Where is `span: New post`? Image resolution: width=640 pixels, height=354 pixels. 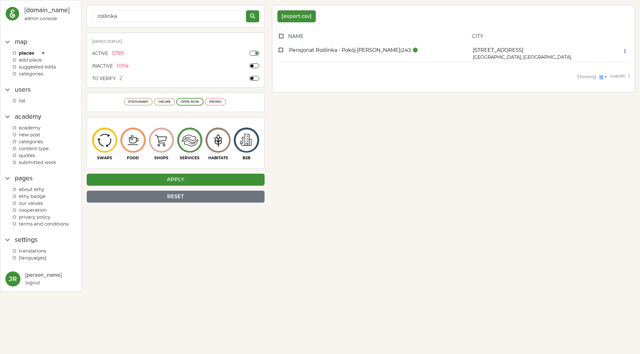
span: New post is located at coordinates (30, 135).